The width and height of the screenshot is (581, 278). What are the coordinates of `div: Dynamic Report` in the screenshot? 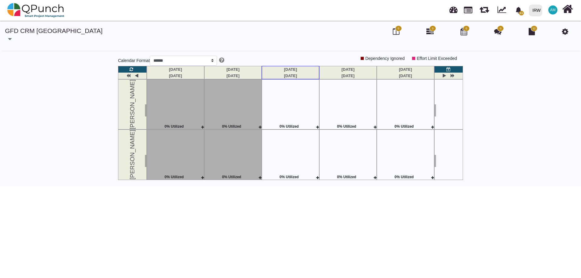 It's located at (503, 10).